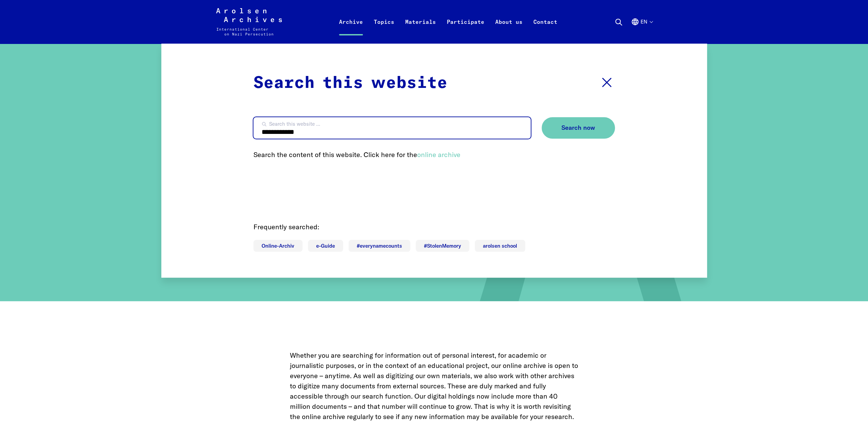 Image resolution: width=868 pixels, height=433 pixels. I want to click on a: About us, so click(509, 30).